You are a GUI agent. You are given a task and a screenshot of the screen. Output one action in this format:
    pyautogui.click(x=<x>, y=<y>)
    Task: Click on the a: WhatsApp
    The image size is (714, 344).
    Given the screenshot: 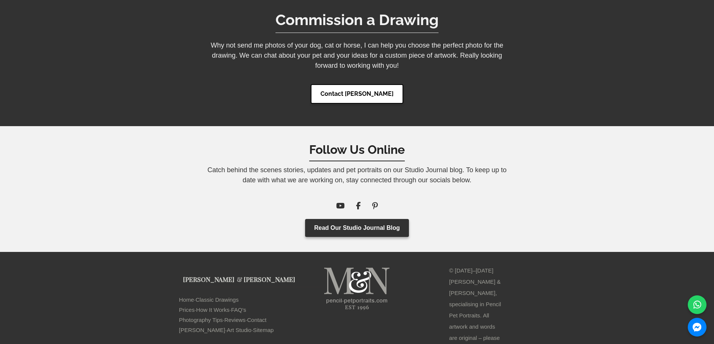 What is the action you would take?
    pyautogui.click(x=697, y=305)
    